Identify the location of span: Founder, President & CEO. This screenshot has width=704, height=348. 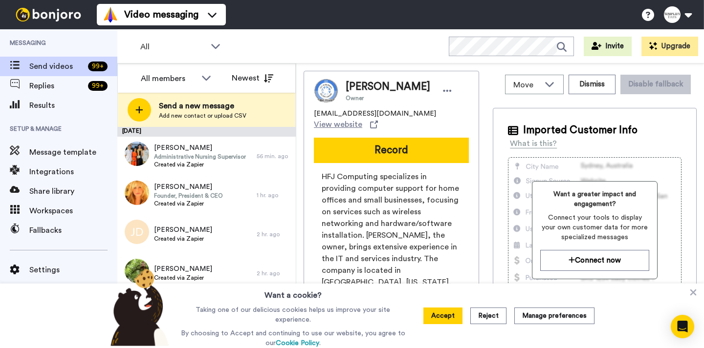
(188, 196).